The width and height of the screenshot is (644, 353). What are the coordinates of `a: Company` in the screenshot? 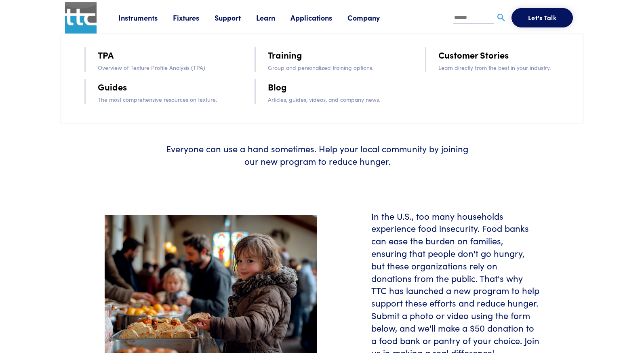 It's located at (371, 17).